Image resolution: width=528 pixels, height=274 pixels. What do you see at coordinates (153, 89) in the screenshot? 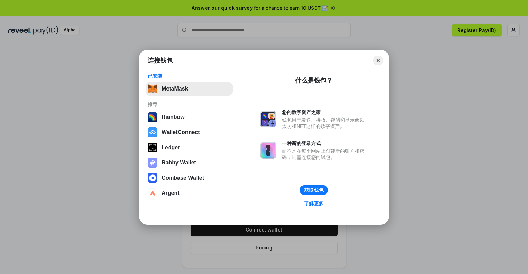
I see `img: svg+xml,%3Csvg%20fill%3D%22none%22%20height%3D%2233%22%20viewBox%3D%220%200%2035%2033%22%20width%...` at bounding box center [153, 89].